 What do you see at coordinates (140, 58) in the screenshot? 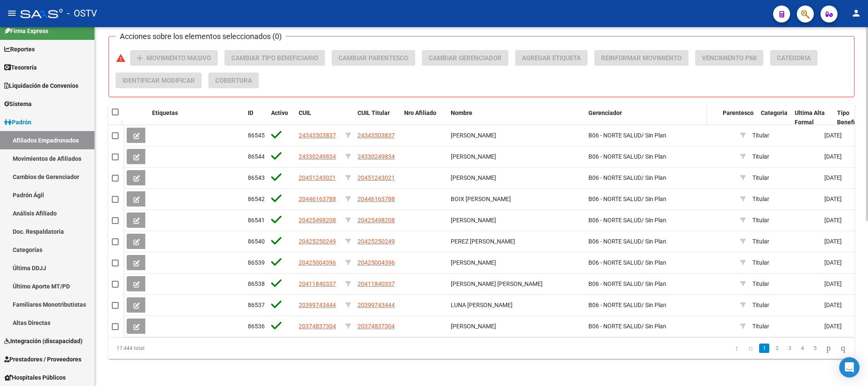
I see `mat-icon: add` at bounding box center [140, 58].